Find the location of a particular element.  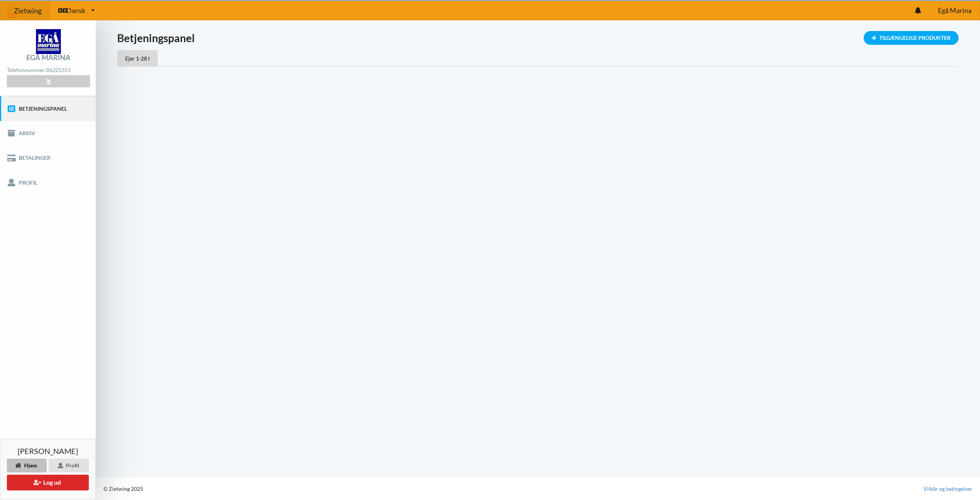

h1: Betjeningspanel is located at coordinates (538, 38).